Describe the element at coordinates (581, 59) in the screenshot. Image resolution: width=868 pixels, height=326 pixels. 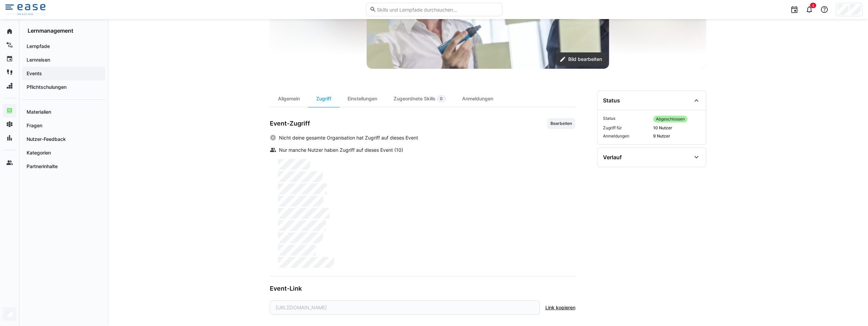
I see `button: Bild bearbeiten` at that location.